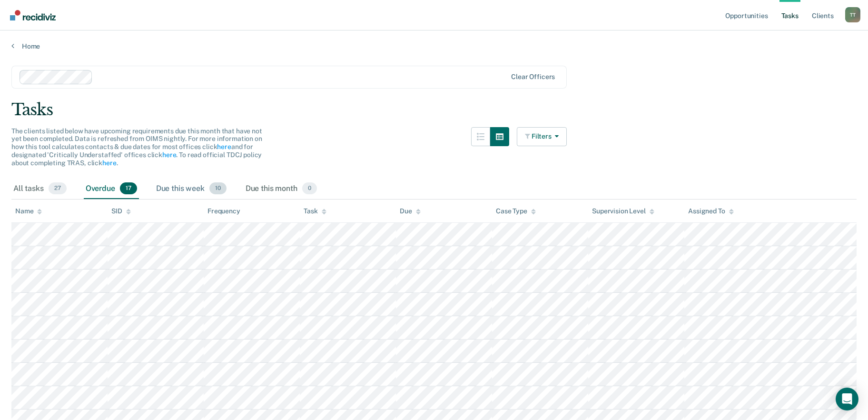 The image size is (868, 420). I want to click on div: Clear officers, so click(533, 77).